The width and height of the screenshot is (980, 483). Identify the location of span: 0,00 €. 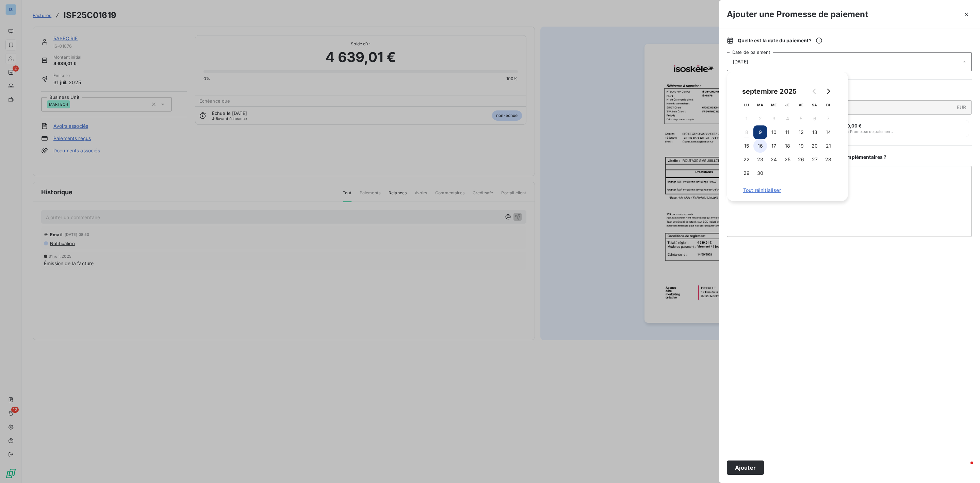
(855, 126).